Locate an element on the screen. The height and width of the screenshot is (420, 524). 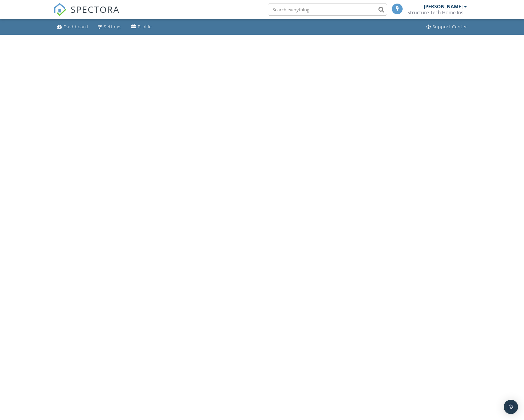
a: Dashboard is located at coordinates (73, 27).